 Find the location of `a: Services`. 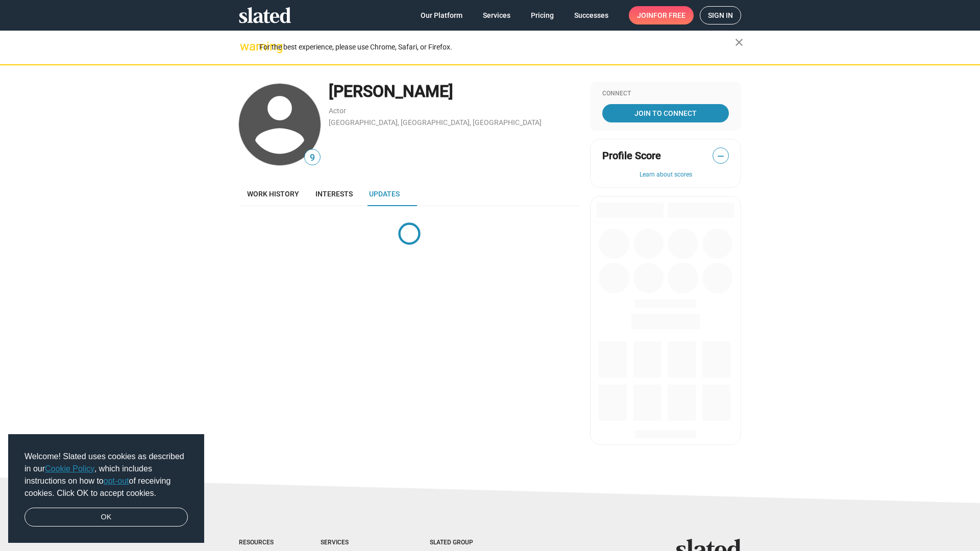

a: Services is located at coordinates (496, 15).